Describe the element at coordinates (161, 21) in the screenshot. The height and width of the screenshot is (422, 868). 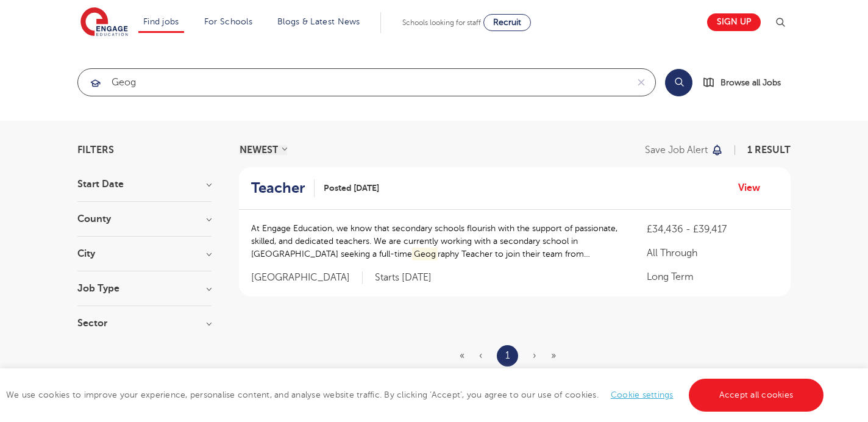
I see `a: Find jobs` at that location.